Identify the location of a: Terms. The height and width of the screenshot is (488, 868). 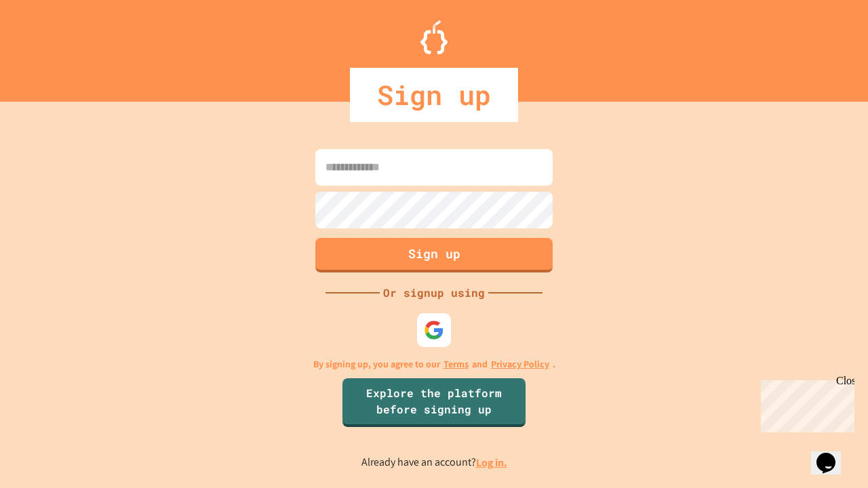
(456, 364).